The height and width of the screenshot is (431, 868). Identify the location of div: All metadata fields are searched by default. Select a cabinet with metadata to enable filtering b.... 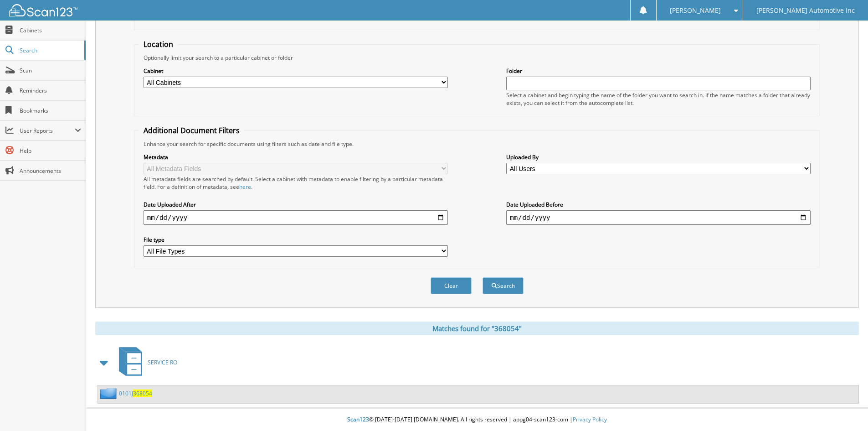
(296, 183).